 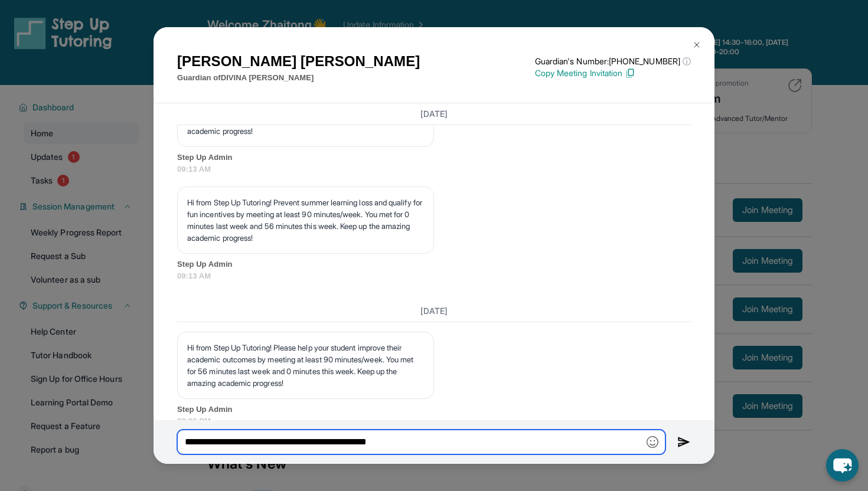 I want to click on img: Close Icon, so click(x=696, y=45).